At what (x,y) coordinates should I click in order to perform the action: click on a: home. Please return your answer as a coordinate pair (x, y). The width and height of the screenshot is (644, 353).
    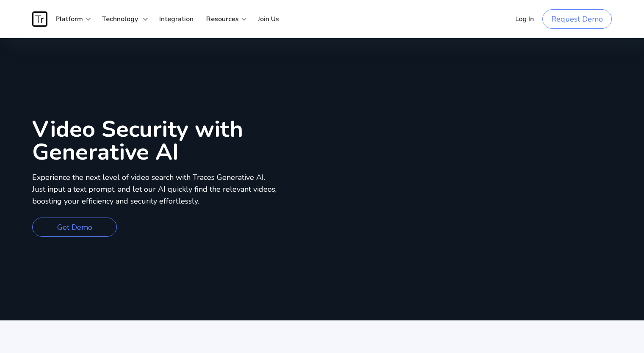
    Looking at the image, I should click on (41, 19).